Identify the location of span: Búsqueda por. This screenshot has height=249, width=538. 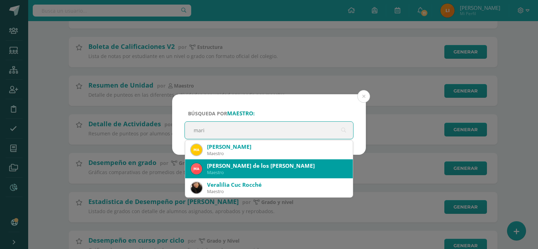
(221, 113).